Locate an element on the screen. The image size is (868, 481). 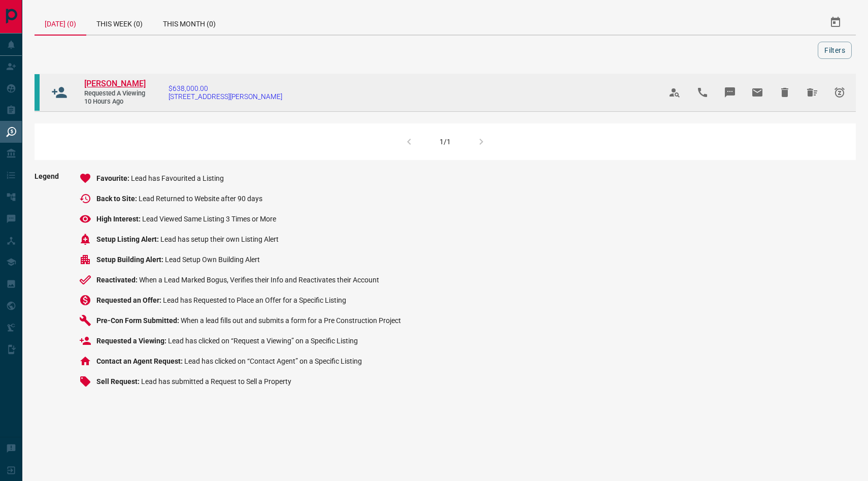
span: Lead Setup Own Building Alert is located at coordinates (212, 259).